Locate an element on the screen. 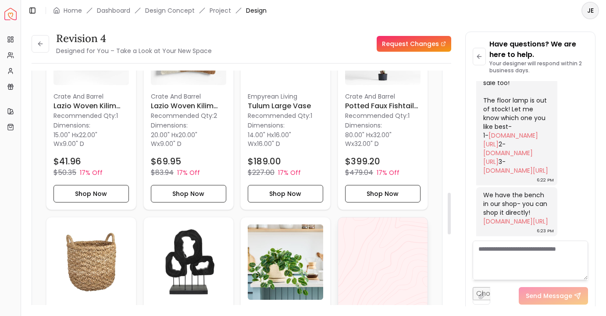  p: Your designer will respond within 2 business days. is located at coordinates (539, 67).